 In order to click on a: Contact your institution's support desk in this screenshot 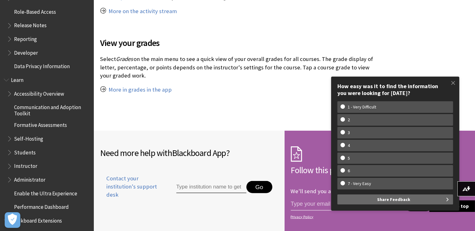, I will do `click(131, 191)`.